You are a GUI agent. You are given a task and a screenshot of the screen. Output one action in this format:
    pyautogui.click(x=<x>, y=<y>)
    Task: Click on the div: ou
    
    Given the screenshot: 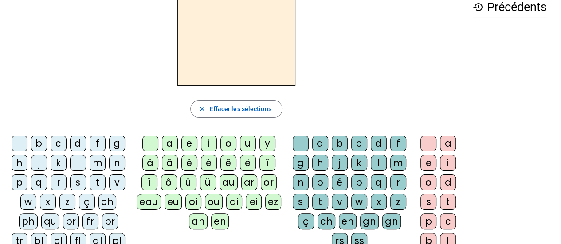 What is the action you would take?
    pyautogui.click(x=214, y=202)
    